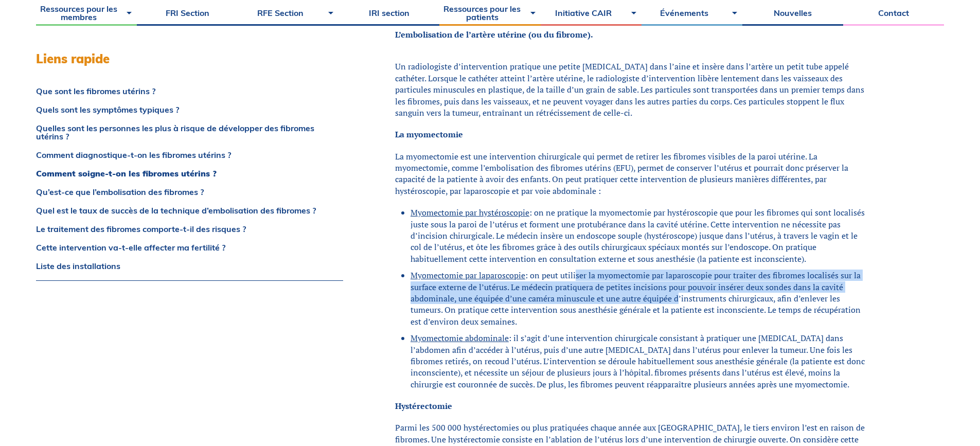  I want to click on a: Qu’est-ce que l’embolisation des fibromes ?, so click(190, 192).